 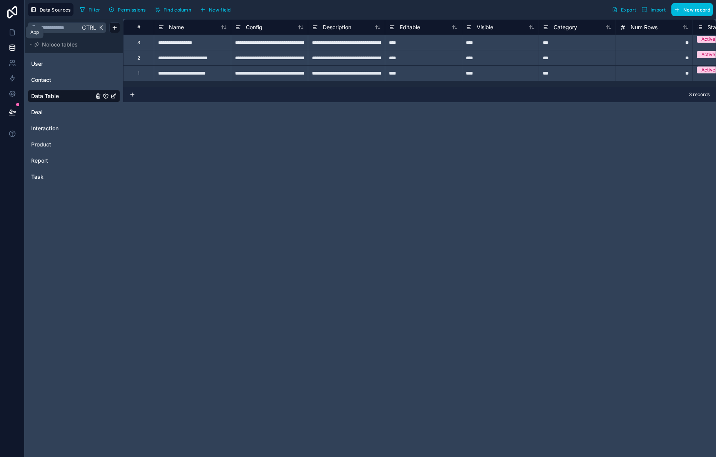 I want to click on a: New record, so click(x=690, y=10).